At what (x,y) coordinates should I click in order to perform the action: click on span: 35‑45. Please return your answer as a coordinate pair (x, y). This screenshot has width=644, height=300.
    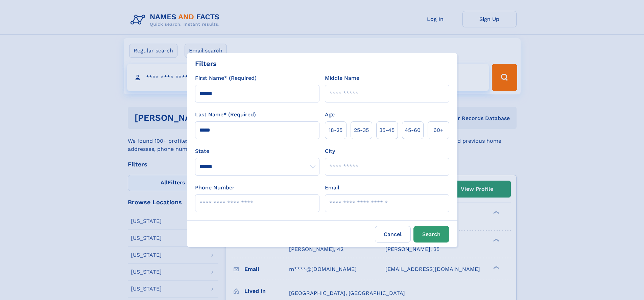
    Looking at the image, I should click on (387, 130).